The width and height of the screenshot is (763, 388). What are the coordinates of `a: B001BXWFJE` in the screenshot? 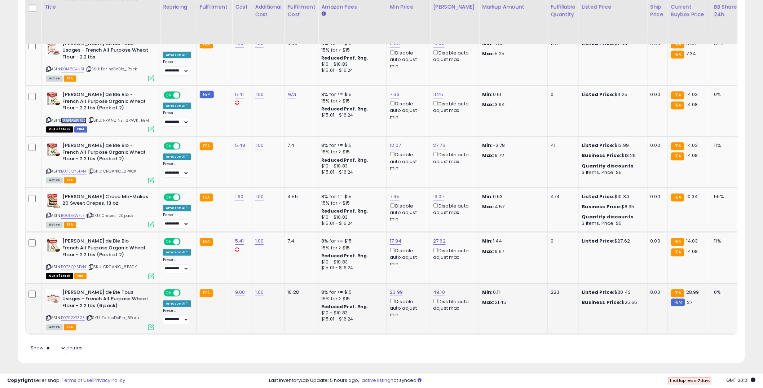 It's located at (73, 215).